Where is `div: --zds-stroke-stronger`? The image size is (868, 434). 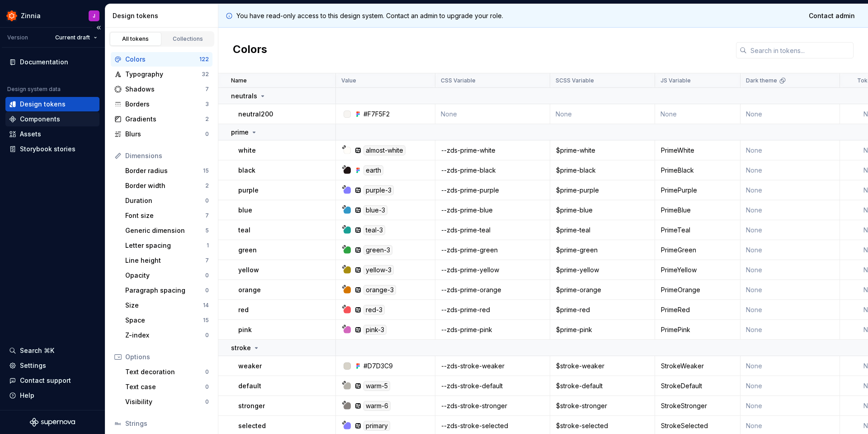 div: --zds-stroke-stronger is located at coordinates (493, 406).